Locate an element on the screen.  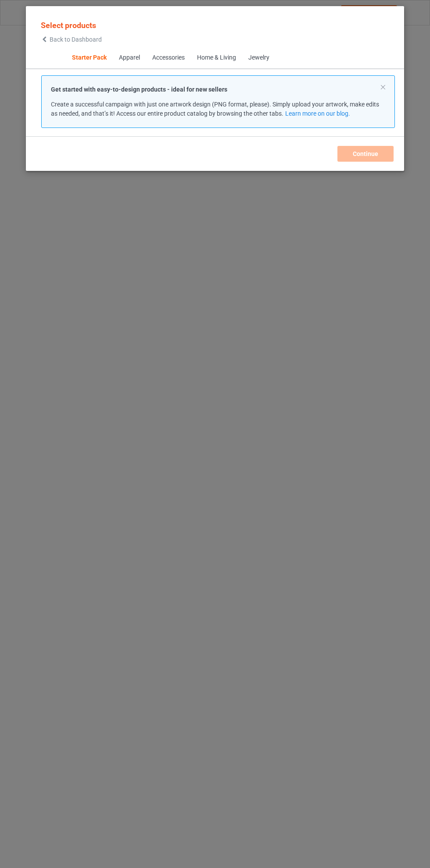
div: Jewelry is located at coordinates (258, 57).